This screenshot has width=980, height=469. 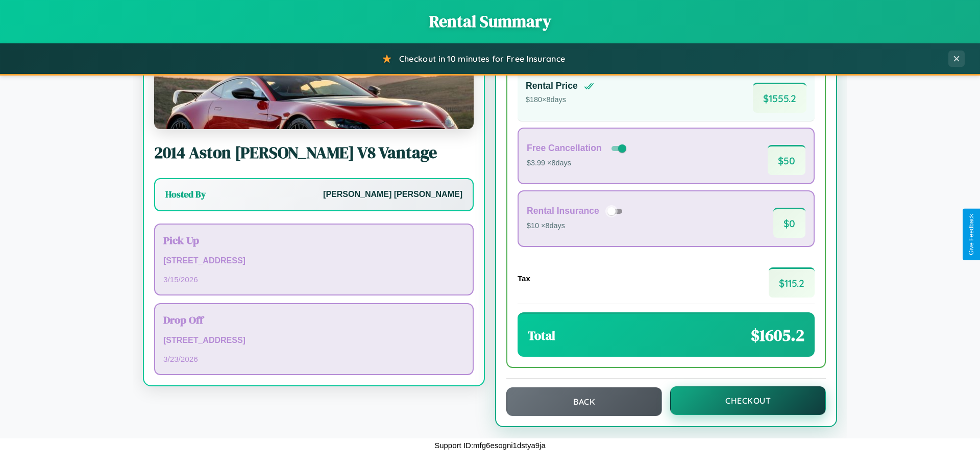 I want to click on span: $ 115.2, so click(x=792, y=282).